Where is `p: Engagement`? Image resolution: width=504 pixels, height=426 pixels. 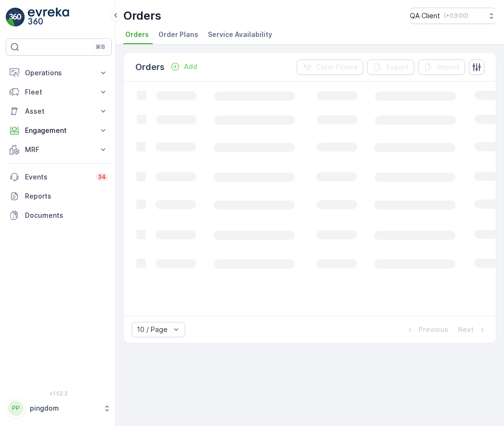 p: Engagement is located at coordinates (59, 130).